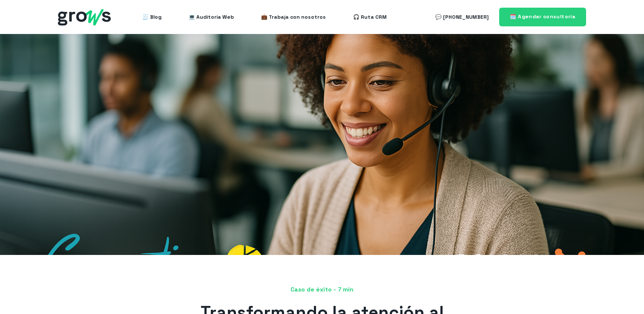 Image resolution: width=644 pixels, height=314 pixels. What do you see at coordinates (542, 17) in the screenshot?
I see `a: 🗓️ Agendar consultoría` at bounding box center [542, 17].